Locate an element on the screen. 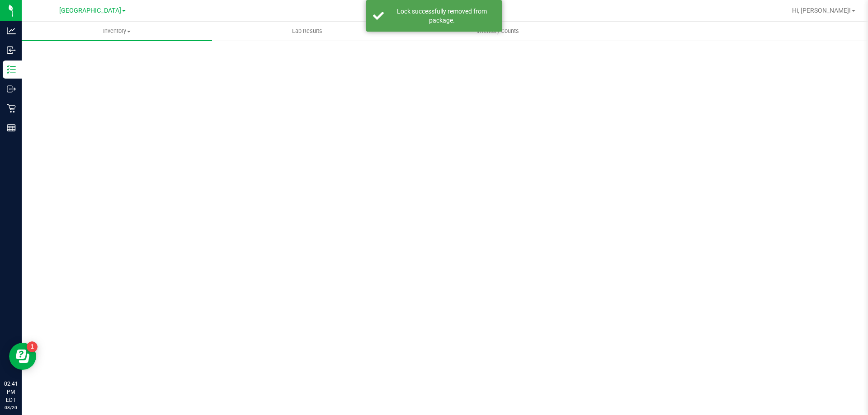  span: Inventory is located at coordinates (117, 31).